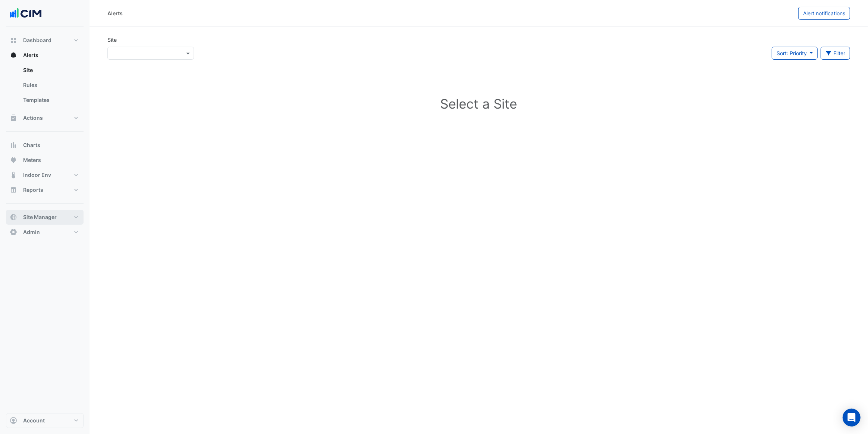 This screenshot has height=434, width=868. I want to click on button: Alert notifications, so click(824, 13).